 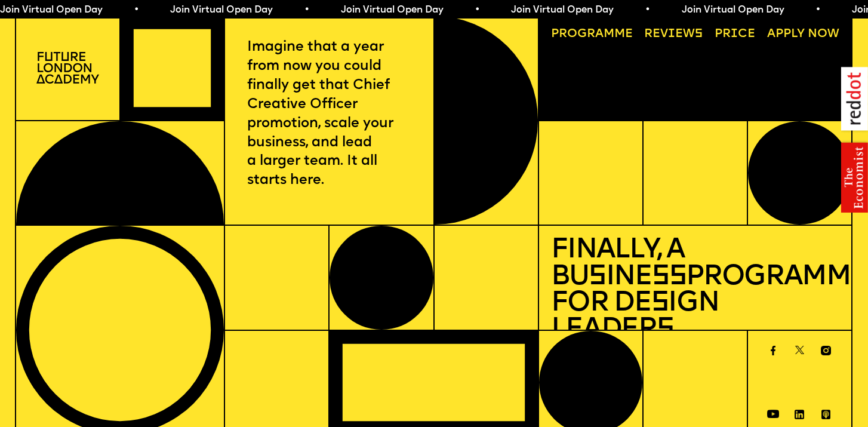 I want to click on a: Programme, so click(x=592, y=34).